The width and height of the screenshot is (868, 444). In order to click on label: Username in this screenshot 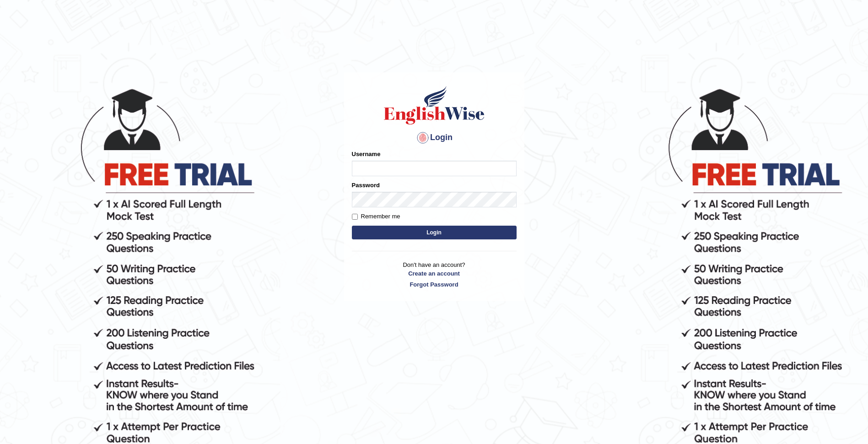, I will do `click(366, 154)`.